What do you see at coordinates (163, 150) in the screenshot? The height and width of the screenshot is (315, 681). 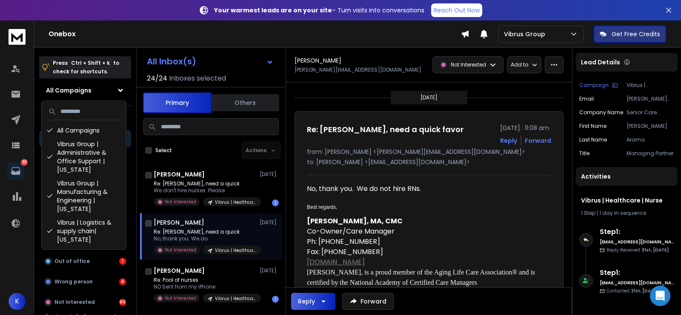 I see `label: Select` at bounding box center [163, 150].